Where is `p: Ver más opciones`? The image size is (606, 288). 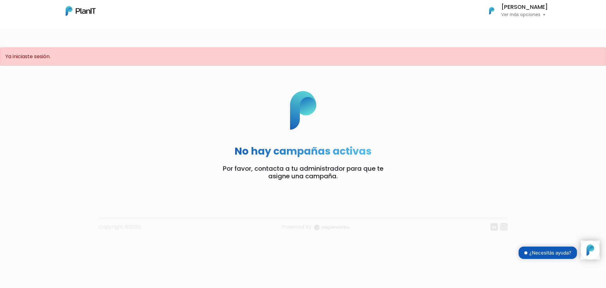 p: Ver más opciones is located at coordinates (525, 15).